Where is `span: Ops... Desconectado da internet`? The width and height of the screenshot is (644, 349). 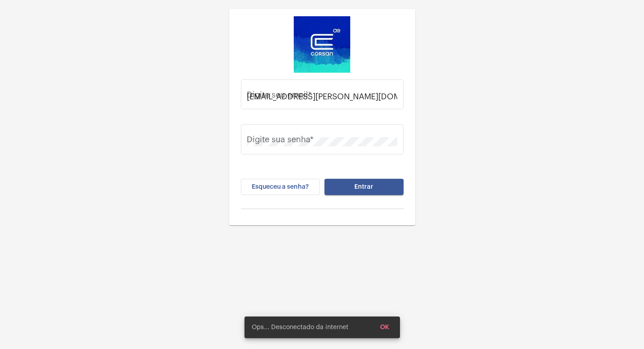 span: Ops... Desconectado da internet is located at coordinates (300, 328).